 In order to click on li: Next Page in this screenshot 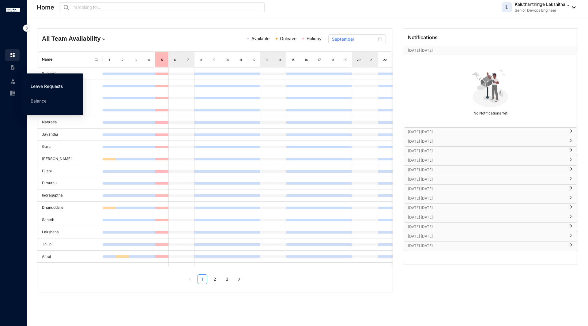, I will do `click(239, 279)`.